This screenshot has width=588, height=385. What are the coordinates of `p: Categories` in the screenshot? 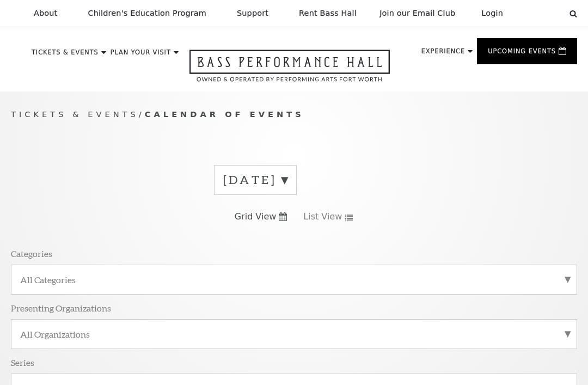 It's located at (32, 253).